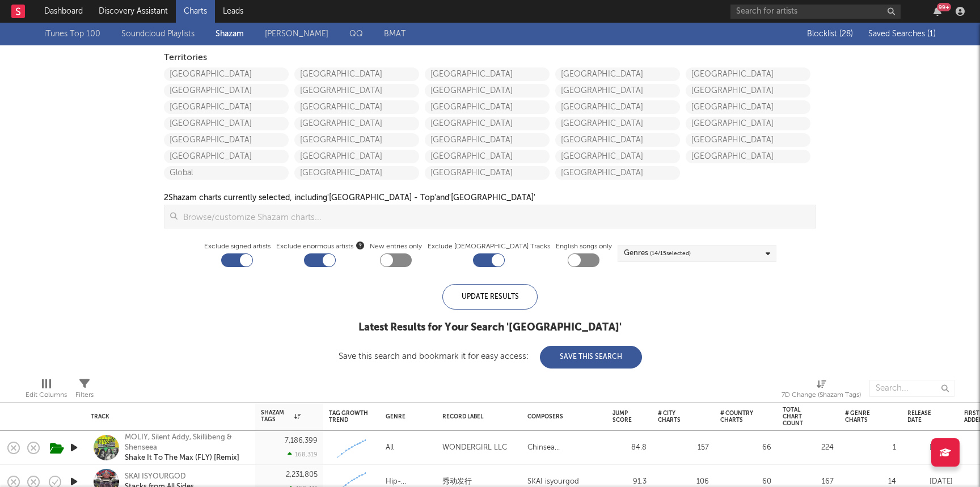 The width and height of the screenshot is (980, 487). I want to click on button: Exclude enormous artists, so click(360, 245).